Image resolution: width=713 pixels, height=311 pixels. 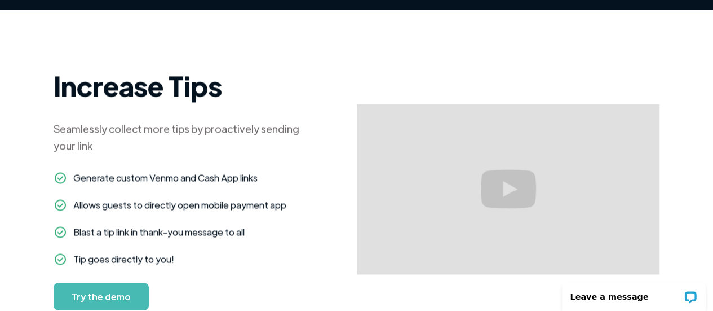 I want to click on div: Generate custom Venmo and Cash App links, so click(x=165, y=178).